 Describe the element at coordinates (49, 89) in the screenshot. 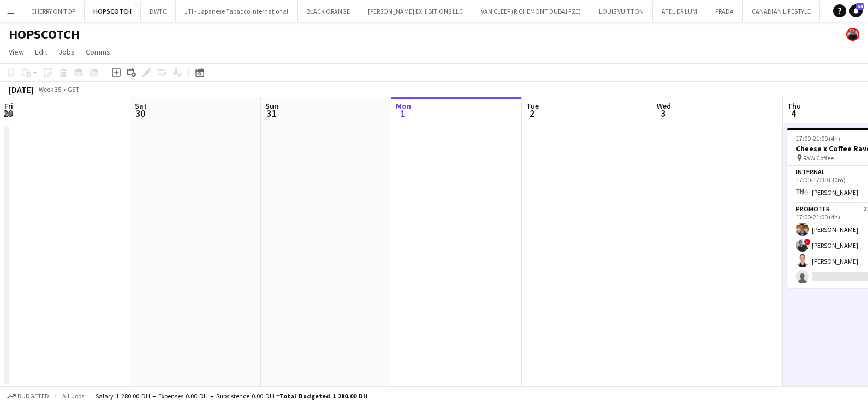

I see `span: Week 35` at that location.